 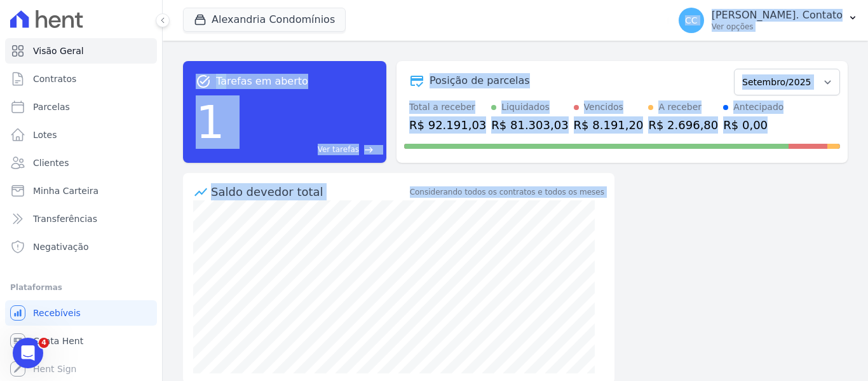 What do you see at coordinates (262, 81) in the screenshot?
I see `span: Tarefas em aberto` at bounding box center [262, 81].